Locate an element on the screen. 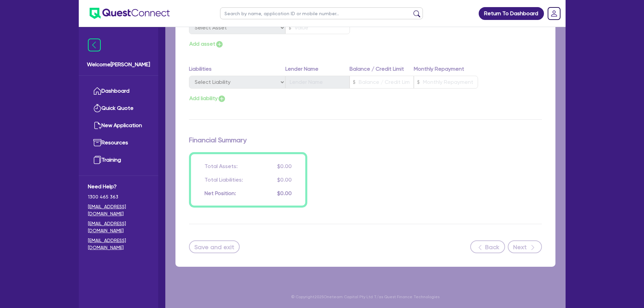 Image resolution: width=644 pixels, height=308 pixels. a: Dashboard is located at coordinates (118, 91).